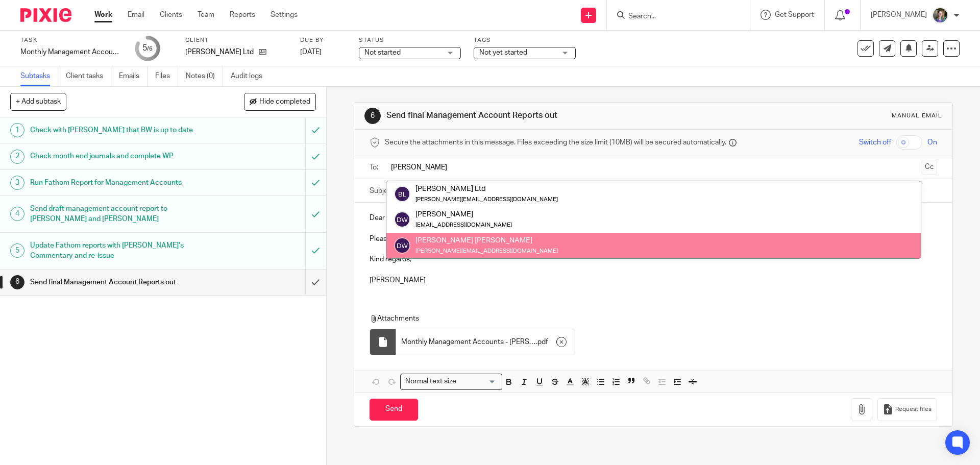  I want to click on div: Manual email, so click(917, 116).